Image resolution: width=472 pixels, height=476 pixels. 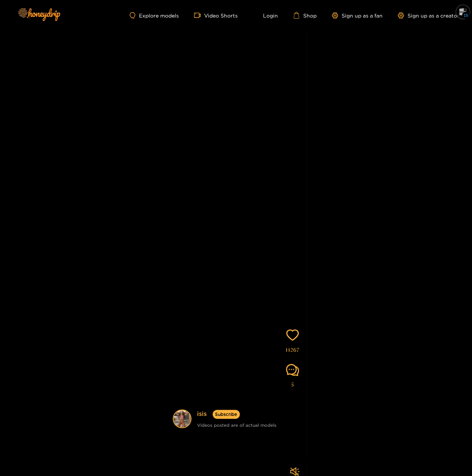 I want to click on a: Explore models, so click(x=154, y=15).